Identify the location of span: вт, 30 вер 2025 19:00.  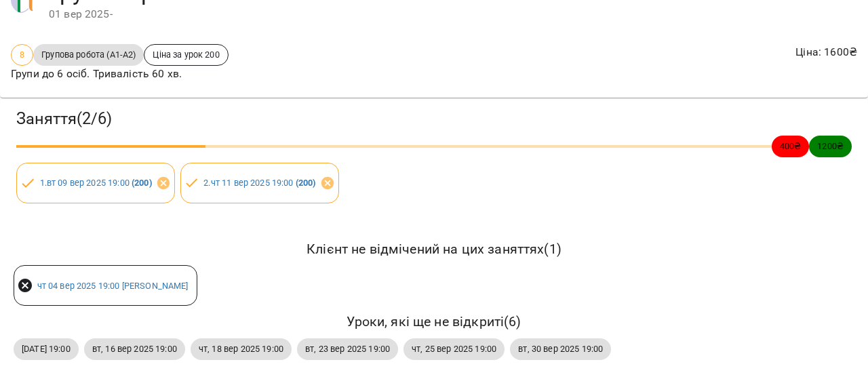
(560, 348).